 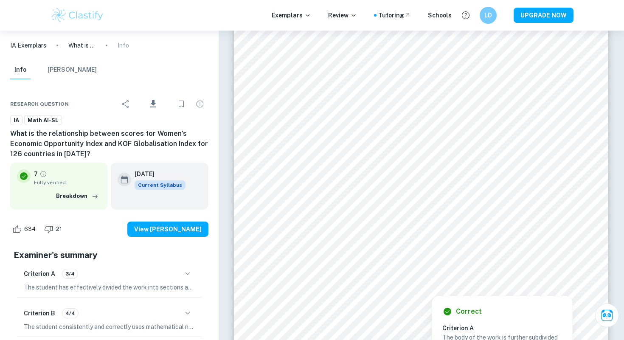 I want to click on button: Info, so click(x=20, y=70).